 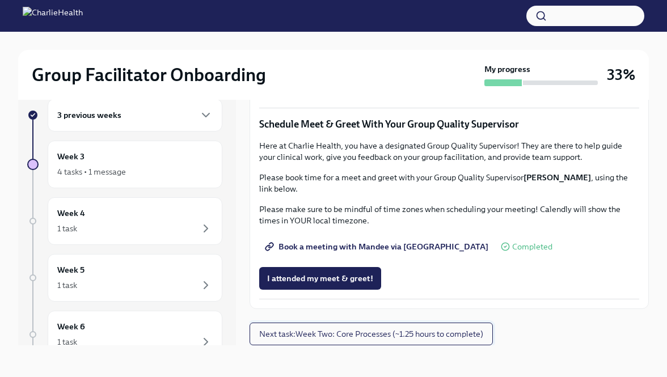 I want to click on a: Week 41 task, so click(x=125, y=221).